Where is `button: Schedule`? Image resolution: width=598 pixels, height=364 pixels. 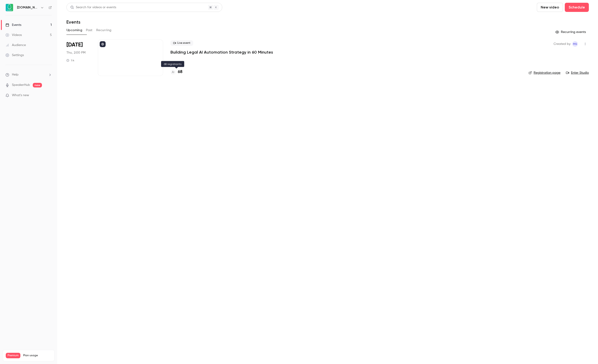 button: Schedule is located at coordinates (577, 7).